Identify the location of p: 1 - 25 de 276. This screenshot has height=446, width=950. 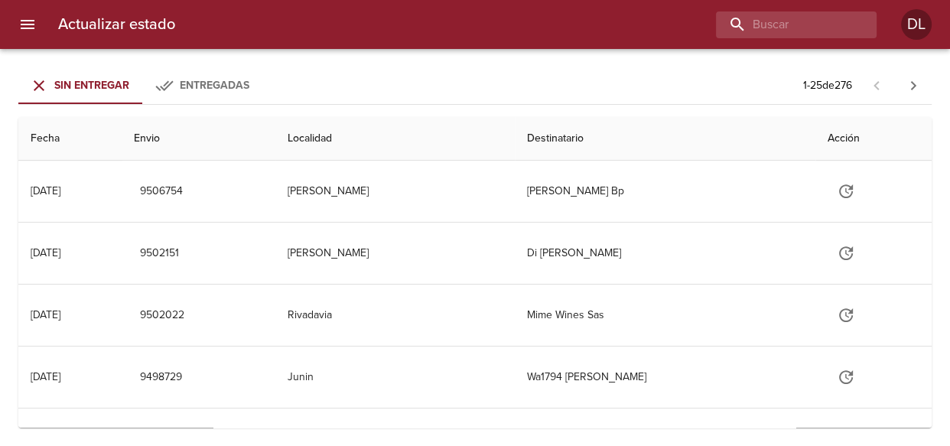
(828, 86).